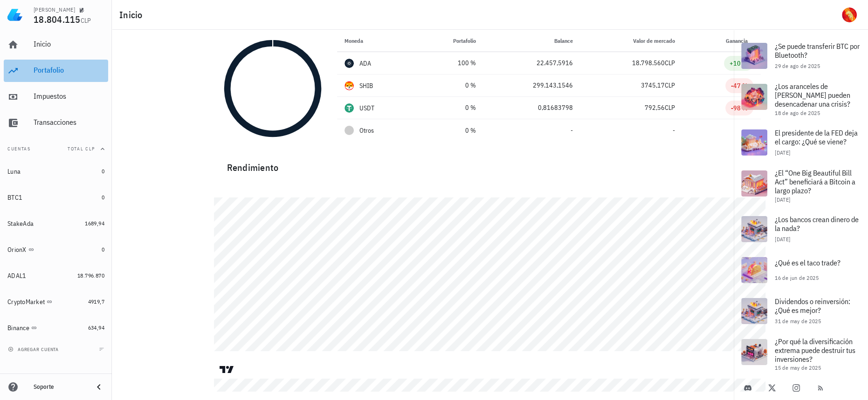  What do you see at coordinates (349, 63) in the screenshot?
I see `div: ADA-icon` at bounding box center [349, 63].